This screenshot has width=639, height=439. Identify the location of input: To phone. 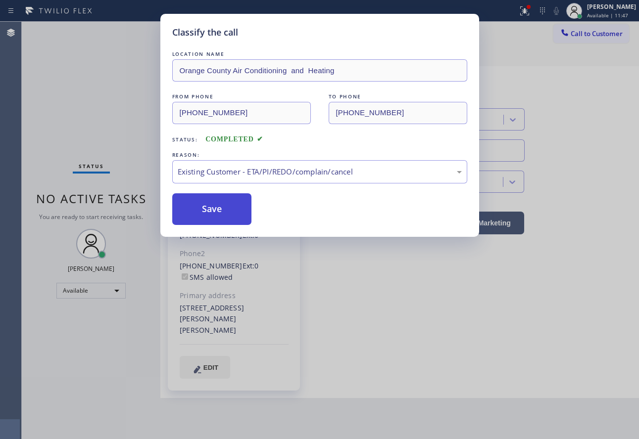
(398, 113).